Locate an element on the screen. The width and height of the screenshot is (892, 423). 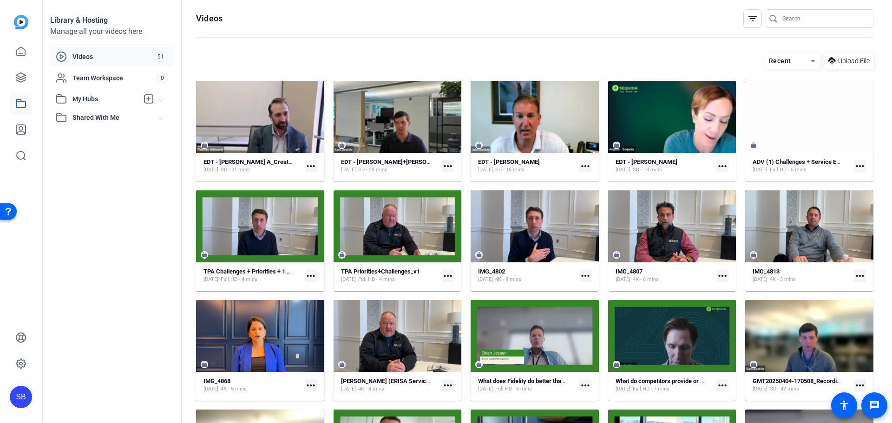
button: Upload File is located at coordinates (849, 61).